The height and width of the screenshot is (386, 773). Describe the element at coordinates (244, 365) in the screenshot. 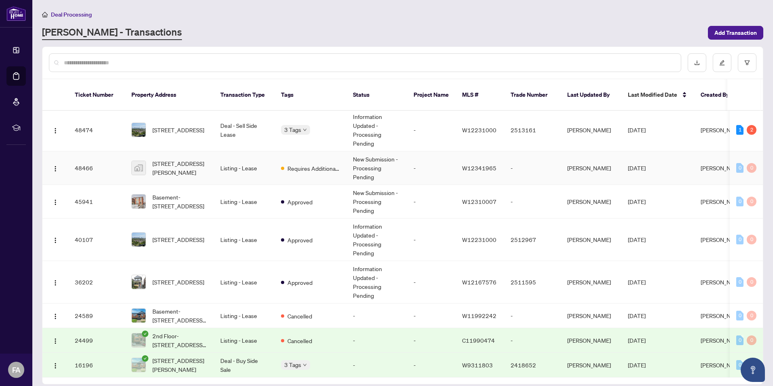

I see `td: Deal - Buy Side Sale` at that location.